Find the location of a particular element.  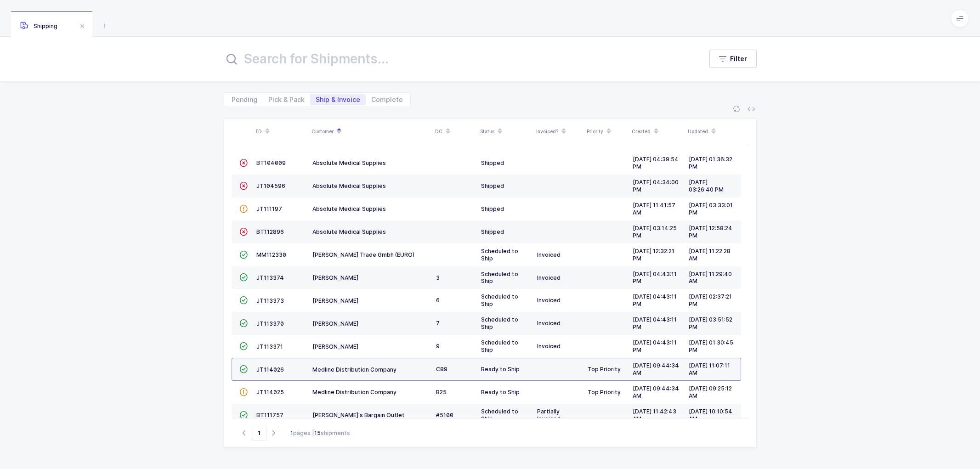

span: Go to is located at coordinates (259, 433).